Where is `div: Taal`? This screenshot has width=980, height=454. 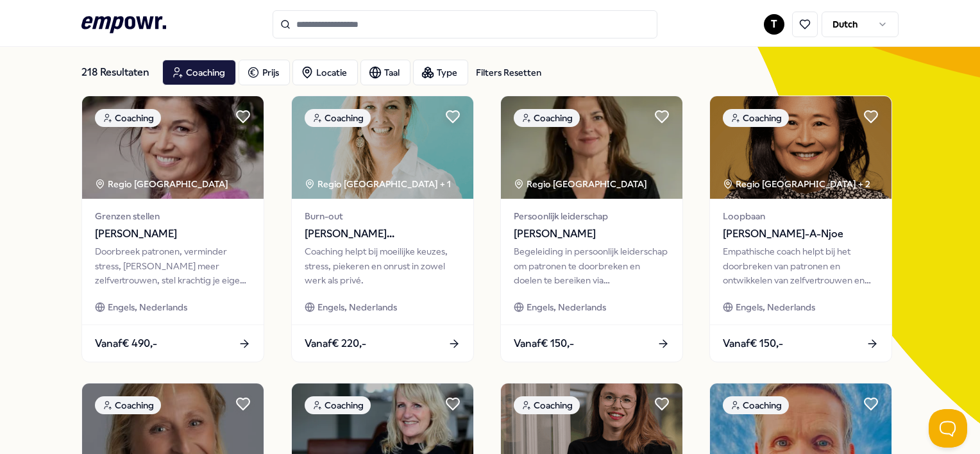
div: Taal is located at coordinates (385, 72).